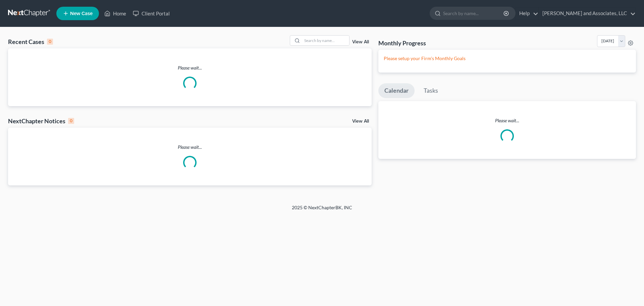 This screenshot has width=644, height=306. I want to click on a: Calendar, so click(397, 91).